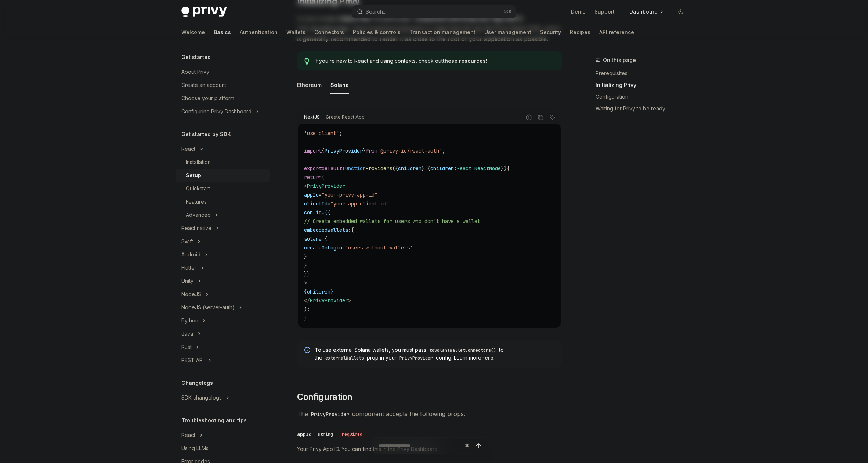  Describe the element at coordinates (508, 12) in the screenshot. I see `span: ⌘ K` at that location.